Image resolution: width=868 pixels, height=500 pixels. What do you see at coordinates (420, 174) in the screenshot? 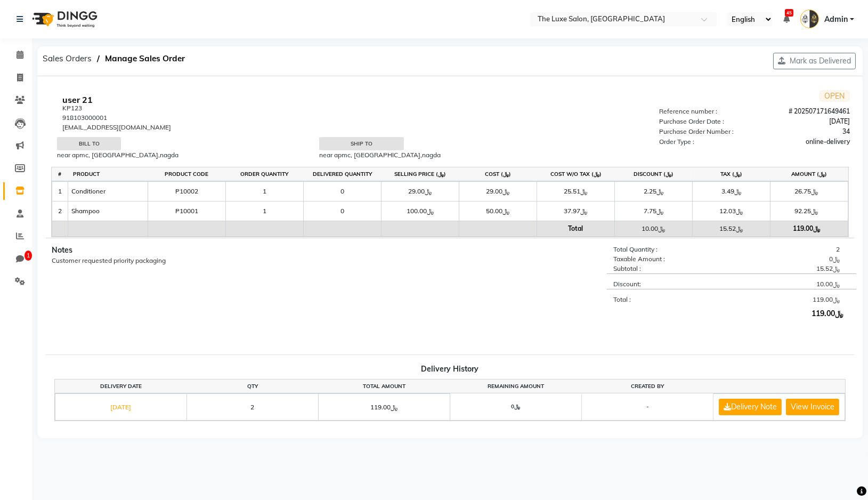
I see `th: Selling Price (﷼)` at bounding box center [420, 174].